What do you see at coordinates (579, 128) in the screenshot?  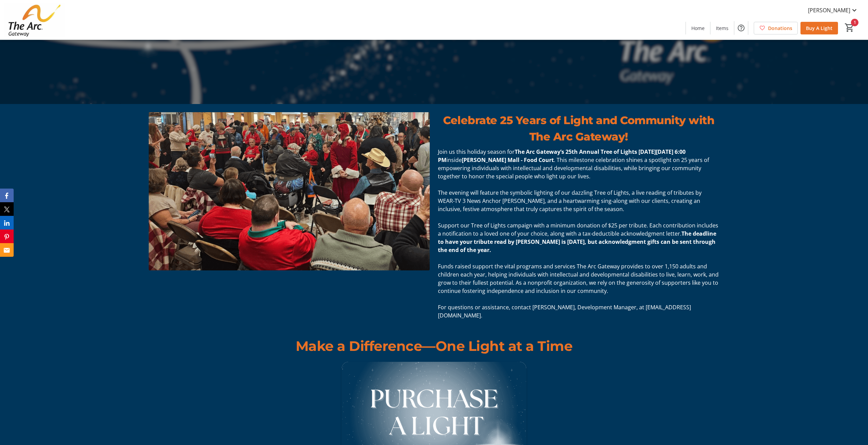 I see `strong: Celebrate 25 Years of Light and Community with The Arc Gateway!` at bounding box center [579, 128].